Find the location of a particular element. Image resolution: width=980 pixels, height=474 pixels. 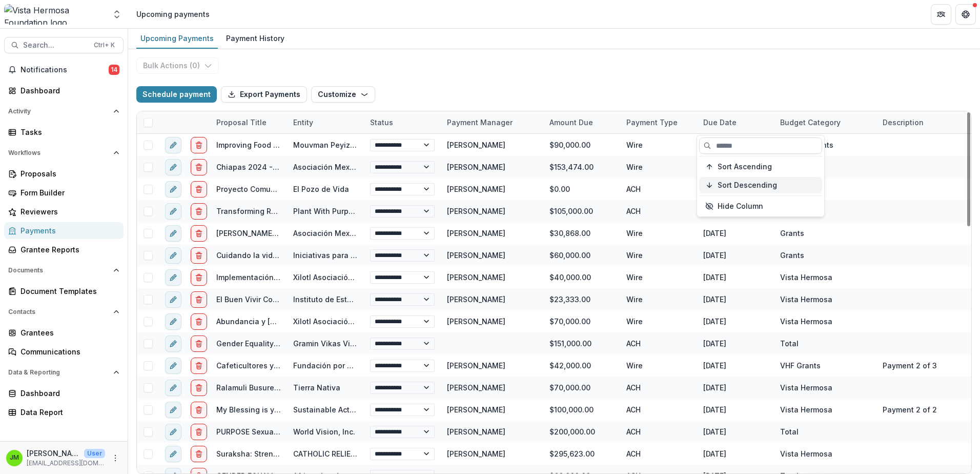

div: PURPOSE Sexual and Gender-Based Violence Project: Advancing Gender Equality and Social Inclusion ... is located at coordinates (248, 431).